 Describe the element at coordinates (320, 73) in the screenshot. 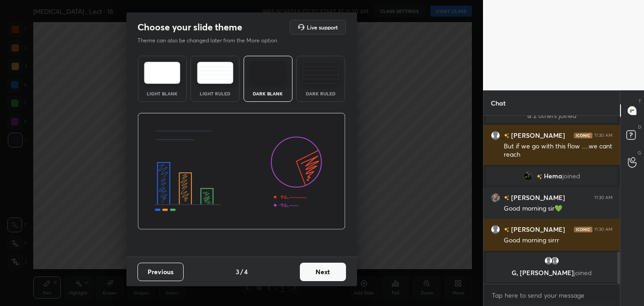

I see `img: darkRuledTheme.de295e13.svg` at that location.